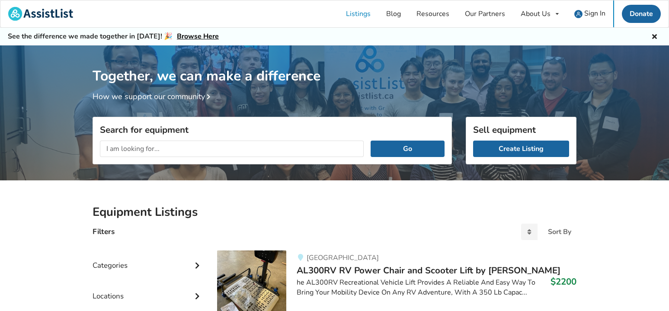 This screenshot has width=669, height=311. I want to click on a: Resources, so click(433, 14).